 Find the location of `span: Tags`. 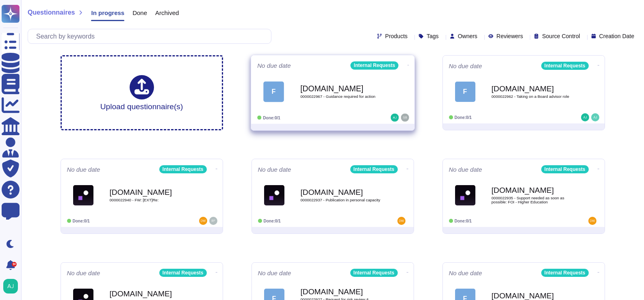

span: Tags is located at coordinates (432, 36).